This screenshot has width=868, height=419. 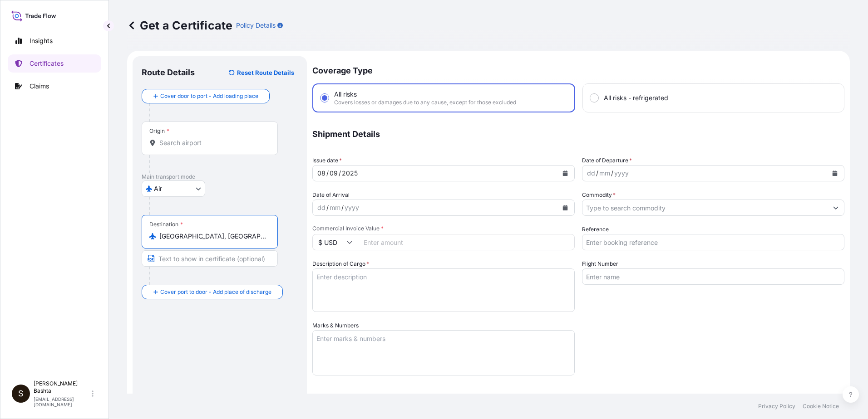 I want to click on p: Coverage Type, so click(x=578, y=70).